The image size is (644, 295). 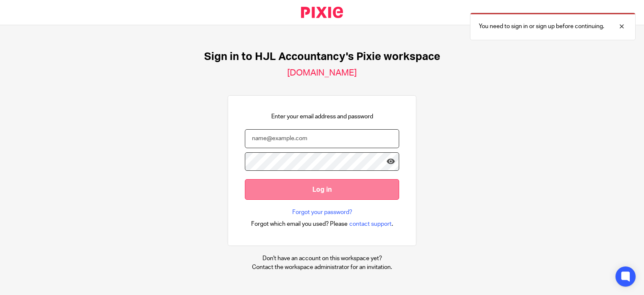 I want to click on span: Forgot which email you used? Please, so click(x=299, y=224).